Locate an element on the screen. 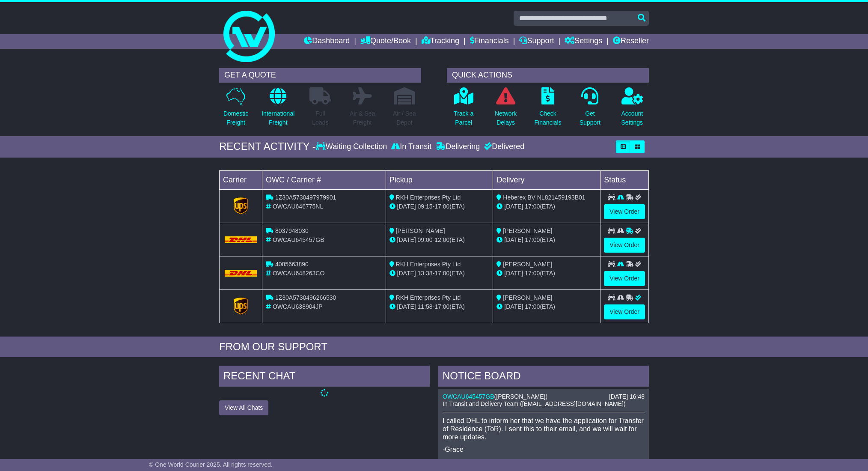  div: RECENT ACTIVITY - is located at coordinates (267, 147).